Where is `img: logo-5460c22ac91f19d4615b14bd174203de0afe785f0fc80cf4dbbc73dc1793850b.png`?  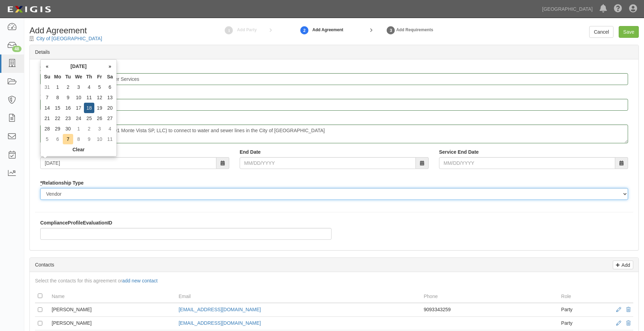 img: logo-5460c22ac91f19d4615b14bd174203de0afe785f0fc80cf4dbbc73dc1793850b.png is located at coordinates (29, 9).